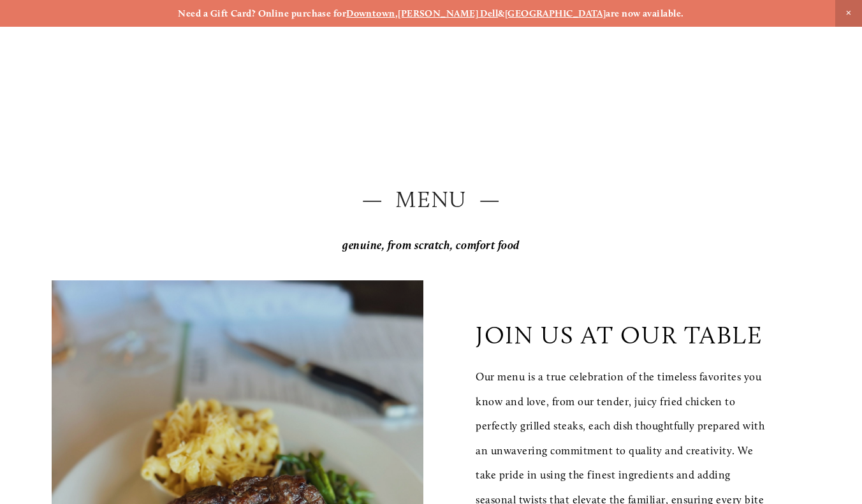 The image size is (862, 504). I want to click on strong: Downtown, so click(371, 13).